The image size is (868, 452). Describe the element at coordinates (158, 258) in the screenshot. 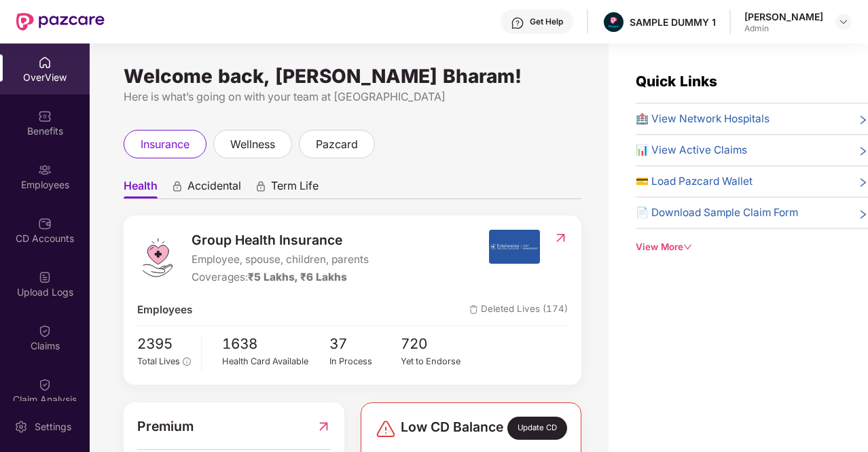

I see `img: logo` at that location.